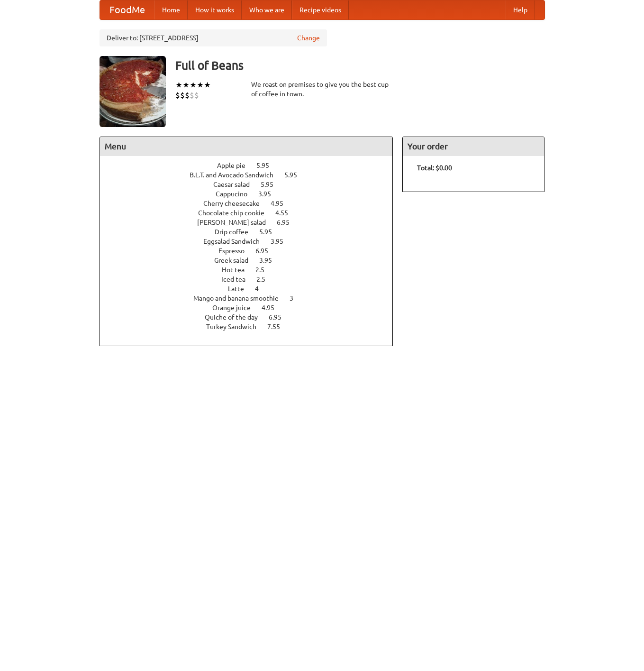 The width and height of the screenshot is (644, 671). I want to click on a: How it works, so click(214, 10).